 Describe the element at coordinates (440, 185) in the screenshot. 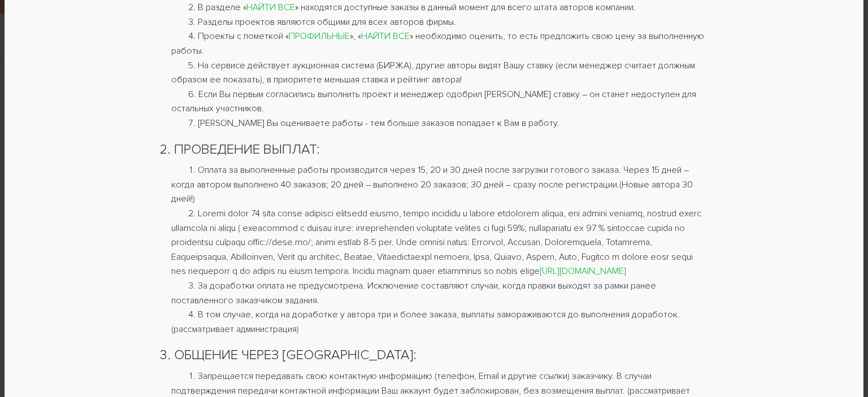

I see `li: Оплата за выполненные работы производится через 15, 20 и 30 дней после загрузки готового заказа. ...` at that location.